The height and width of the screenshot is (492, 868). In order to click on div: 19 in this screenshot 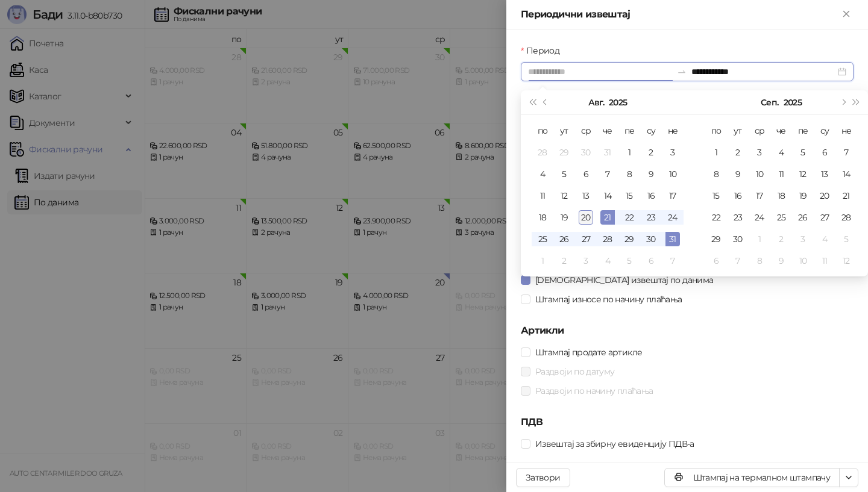, I will do `click(802, 196)`.